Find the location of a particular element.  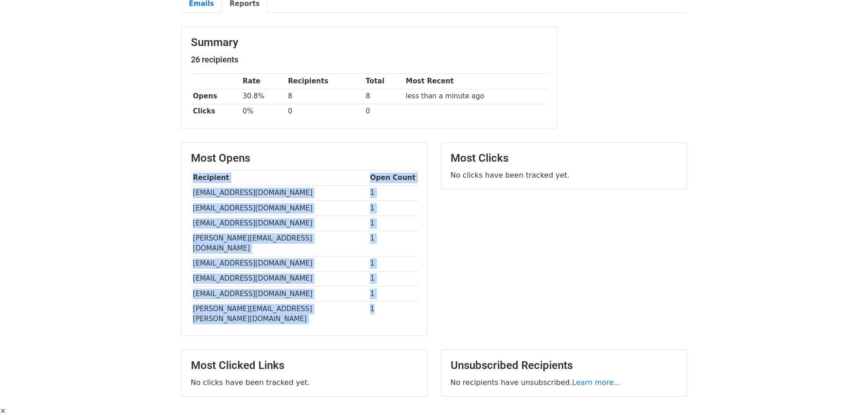

div: 聊天小组件 is located at coordinates (845, 394).